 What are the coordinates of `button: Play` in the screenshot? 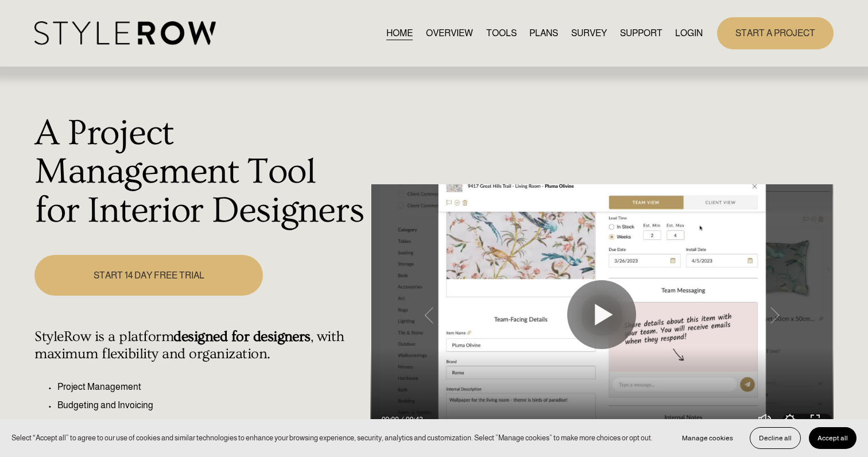 It's located at (602, 314).